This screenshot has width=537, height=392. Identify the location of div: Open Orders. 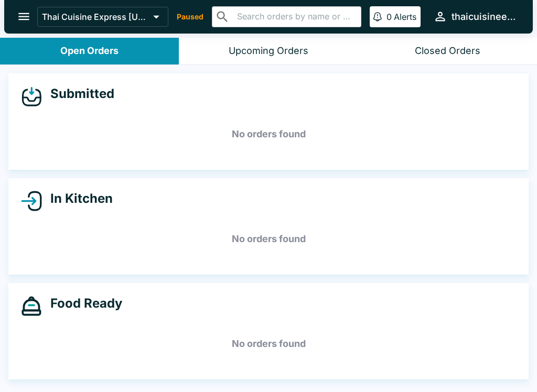
(89, 51).